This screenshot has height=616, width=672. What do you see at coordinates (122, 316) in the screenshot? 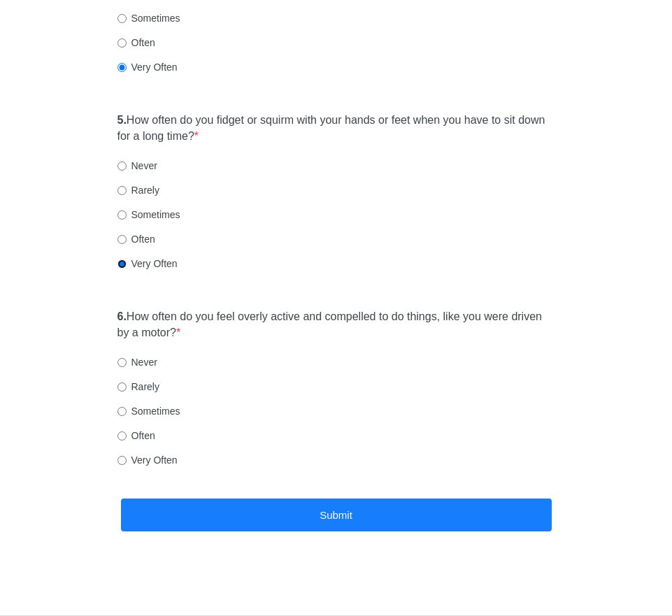
I see `strong: 6.` at bounding box center [122, 316].